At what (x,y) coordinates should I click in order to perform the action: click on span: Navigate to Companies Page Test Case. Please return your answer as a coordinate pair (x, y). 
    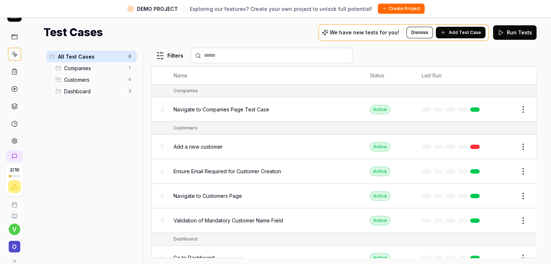
    Looking at the image, I should click on (221, 109).